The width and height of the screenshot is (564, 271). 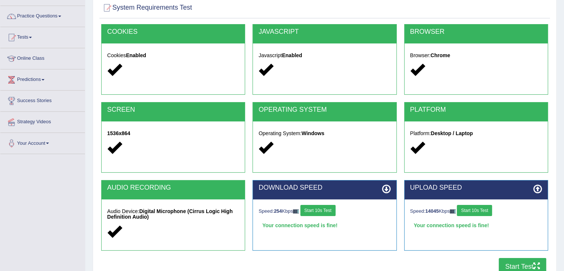 I want to click on a: Predictions, so click(x=43, y=79).